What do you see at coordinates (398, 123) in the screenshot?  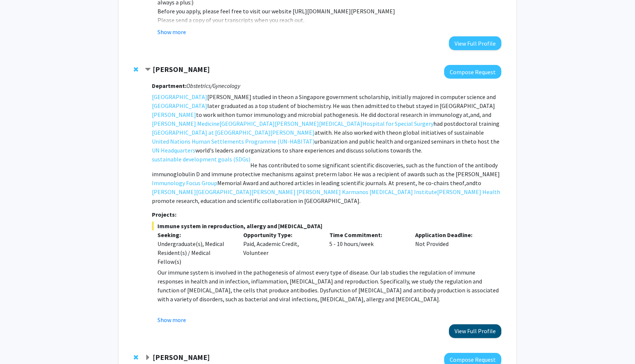 I see `a: Hospital for Special Surgery` at bounding box center [398, 123].